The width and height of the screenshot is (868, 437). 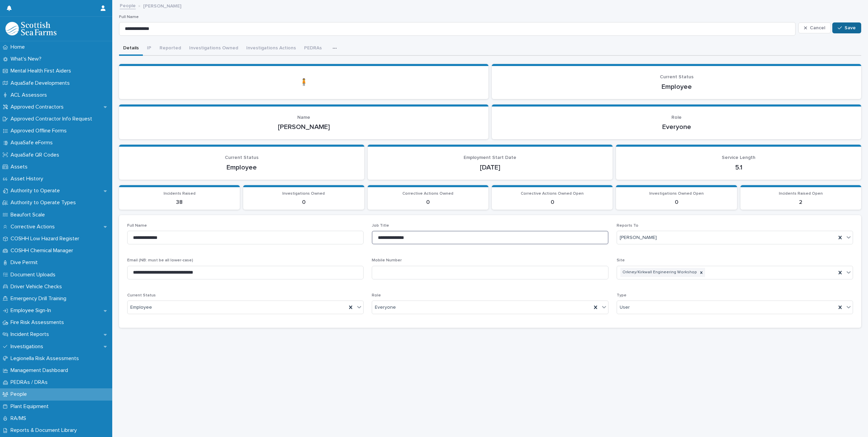 I want to click on p: Investigations, so click(x=28, y=346).